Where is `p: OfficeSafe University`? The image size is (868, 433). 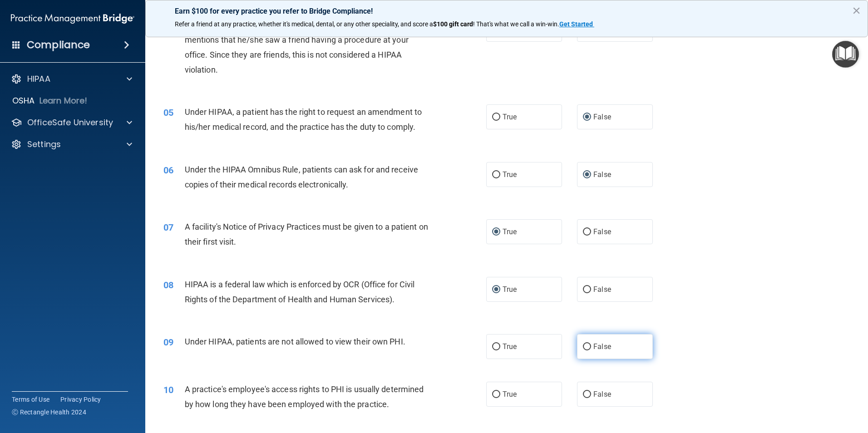 p: OfficeSafe University is located at coordinates (70, 123).